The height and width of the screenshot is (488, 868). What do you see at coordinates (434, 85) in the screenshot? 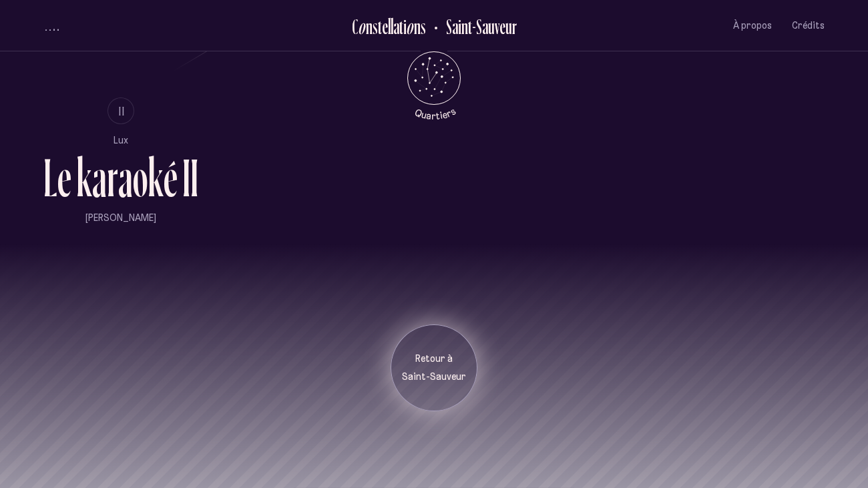
I see `button: Retour au menu principal` at bounding box center [434, 85].